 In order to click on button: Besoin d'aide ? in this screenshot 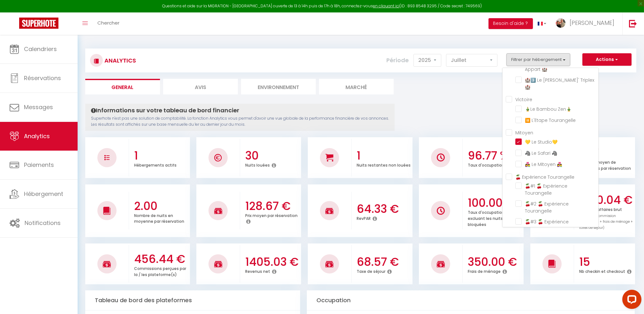, I will do `click(510, 24)`.